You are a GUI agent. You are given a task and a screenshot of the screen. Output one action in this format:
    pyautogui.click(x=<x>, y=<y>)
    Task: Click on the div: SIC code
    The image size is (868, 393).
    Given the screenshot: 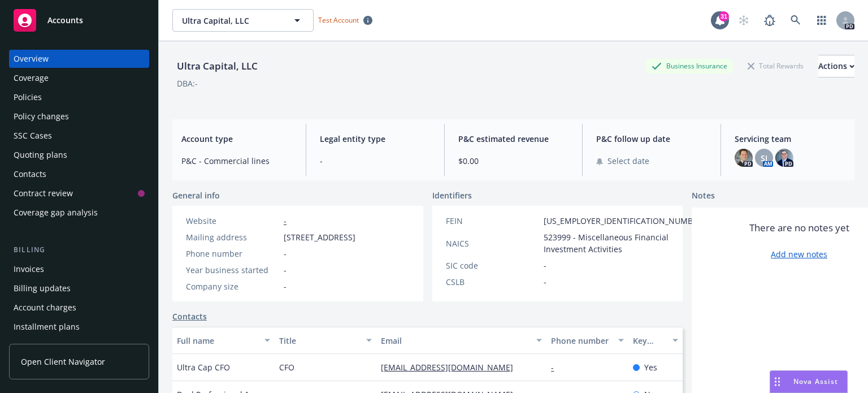 What is the action you would take?
    pyautogui.click(x=492, y=265)
    